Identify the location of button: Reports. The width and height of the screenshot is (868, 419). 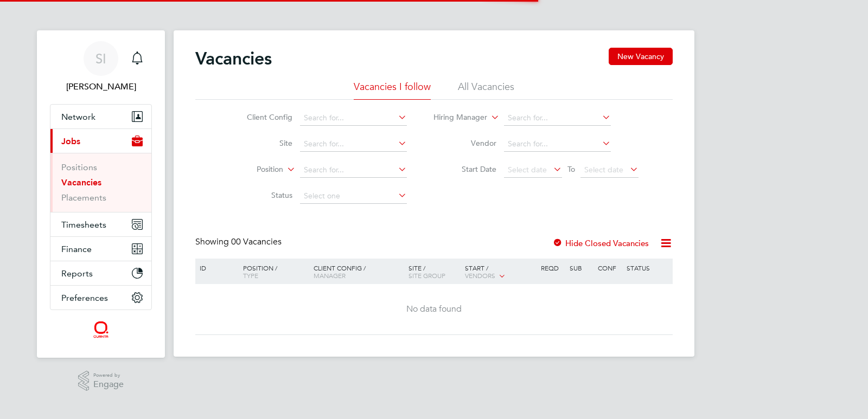
(101, 274).